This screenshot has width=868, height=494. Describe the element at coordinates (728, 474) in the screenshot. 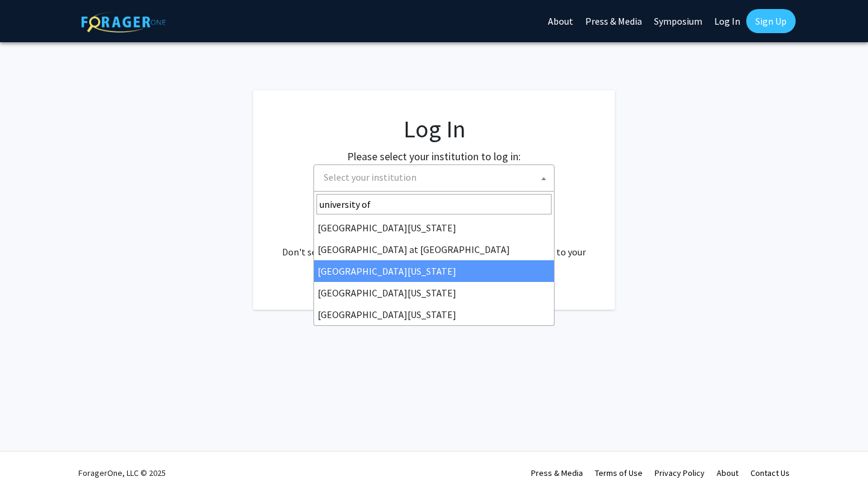

I see `a: About` at that location.